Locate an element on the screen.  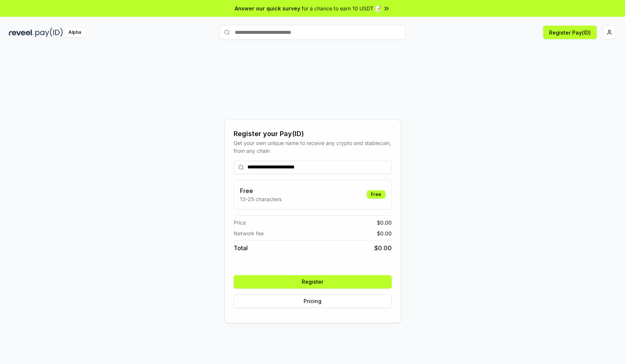
div: Get your own unique name to receive any crypto and stablecoin, from any chain is located at coordinates (312, 147).